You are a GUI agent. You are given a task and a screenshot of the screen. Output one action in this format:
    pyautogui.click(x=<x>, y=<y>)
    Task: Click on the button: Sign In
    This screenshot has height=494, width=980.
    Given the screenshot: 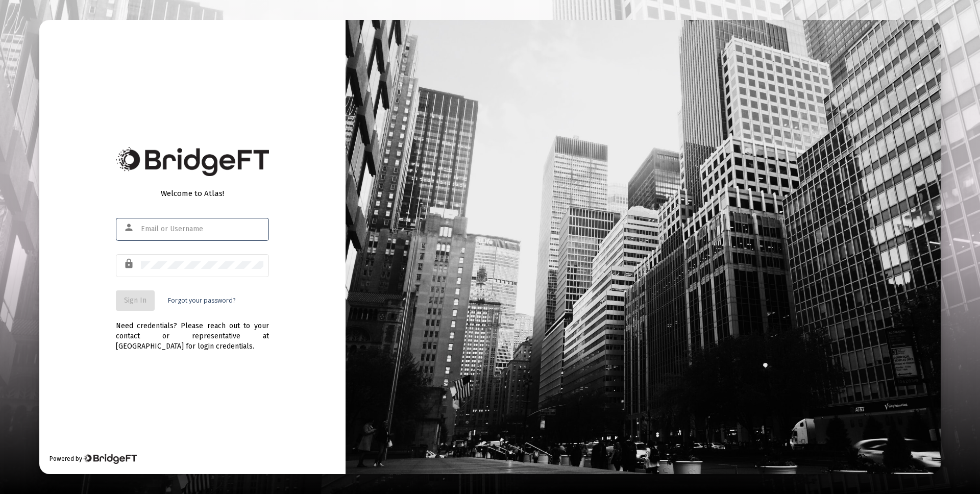 What is the action you would take?
    pyautogui.click(x=135, y=300)
    